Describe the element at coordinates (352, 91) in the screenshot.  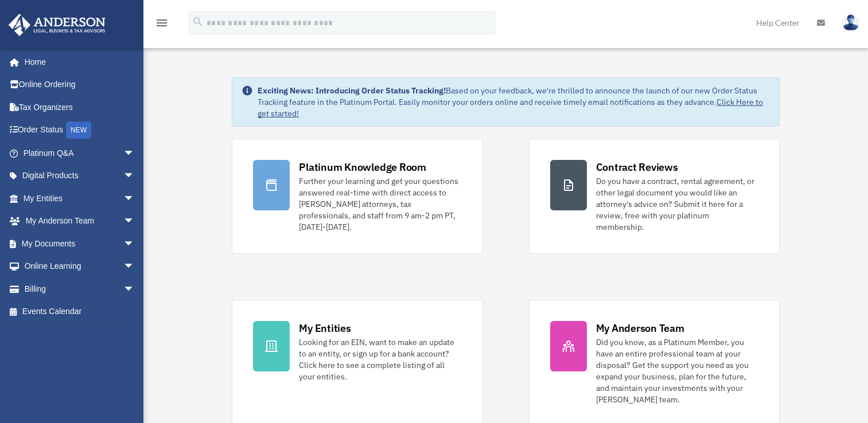
I see `strong: Exciting News: Introducing Order Status Tracking!` at that location.